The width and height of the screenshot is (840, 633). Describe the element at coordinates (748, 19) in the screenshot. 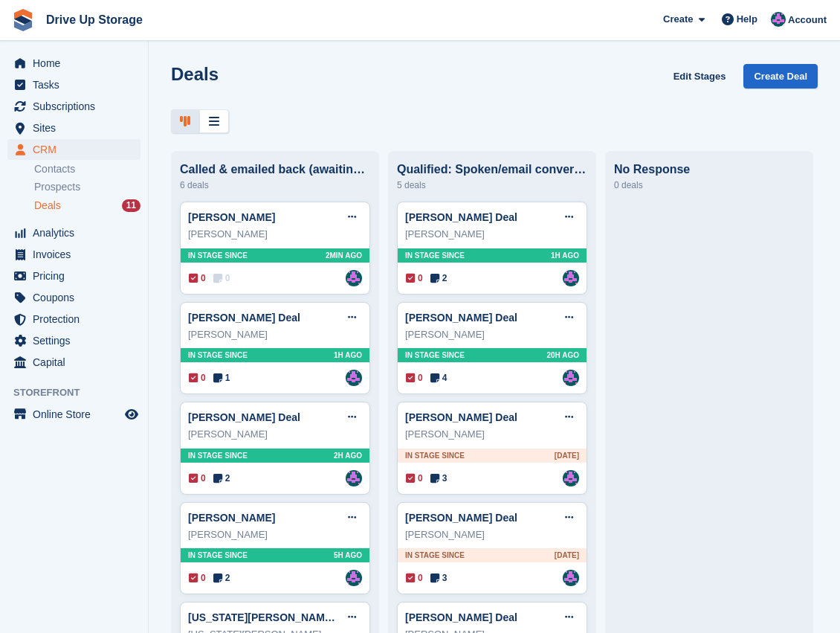

I see `span: Help` at that location.